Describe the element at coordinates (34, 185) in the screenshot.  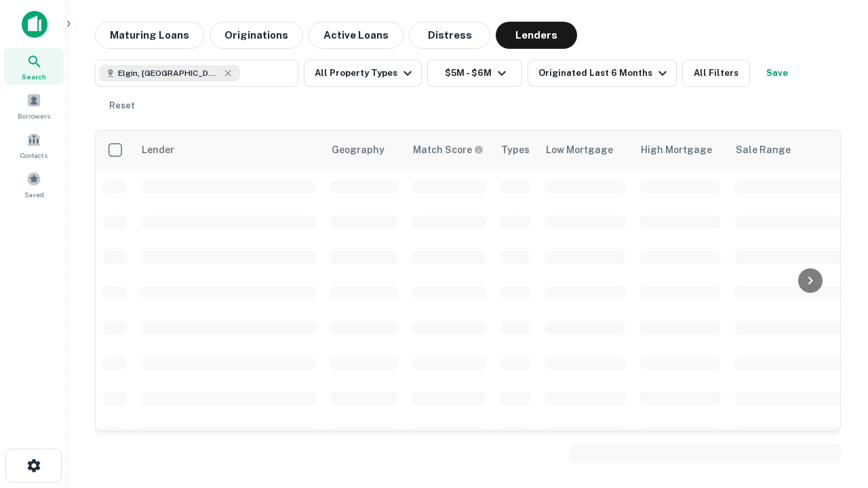
I see `div: Saved` at that location.